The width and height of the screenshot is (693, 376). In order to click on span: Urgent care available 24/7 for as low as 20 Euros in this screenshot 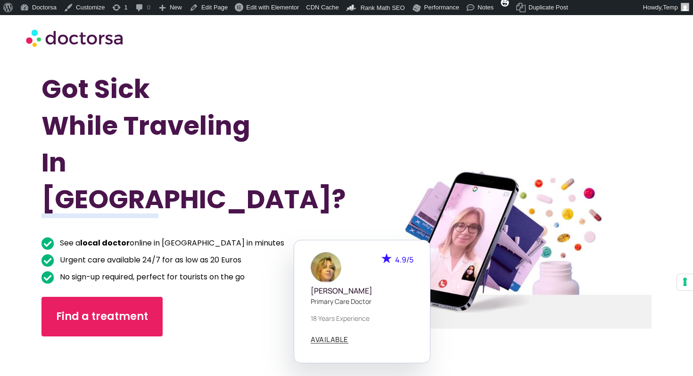, I will do `click(149, 260)`.